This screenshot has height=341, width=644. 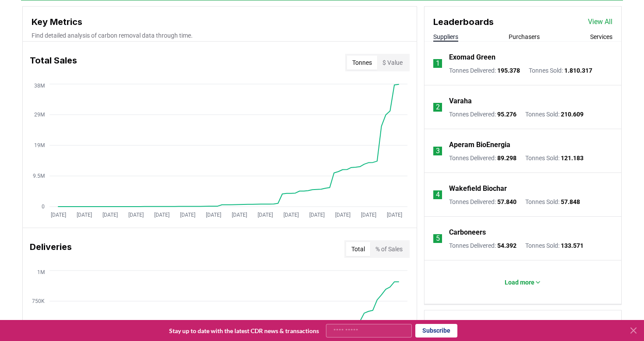 What do you see at coordinates (358, 249) in the screenshot?
I see `button: Total` at bounding box center [358, 249].